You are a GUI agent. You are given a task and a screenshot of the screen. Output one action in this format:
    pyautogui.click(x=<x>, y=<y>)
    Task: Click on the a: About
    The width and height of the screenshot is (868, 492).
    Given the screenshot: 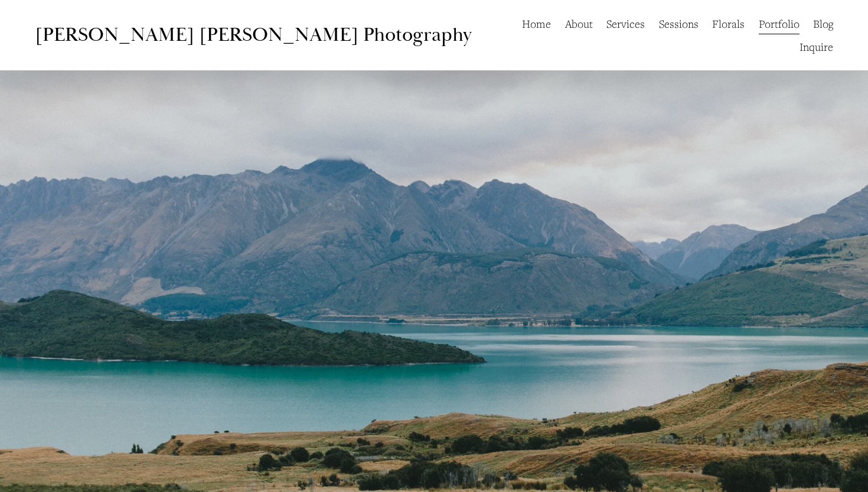 What is the action you would take?
    pyautogui.click(x=579, y=24)
    